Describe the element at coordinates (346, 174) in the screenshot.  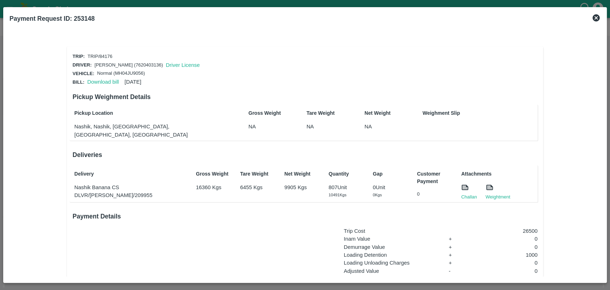
I see `p: Quantity` at that location.